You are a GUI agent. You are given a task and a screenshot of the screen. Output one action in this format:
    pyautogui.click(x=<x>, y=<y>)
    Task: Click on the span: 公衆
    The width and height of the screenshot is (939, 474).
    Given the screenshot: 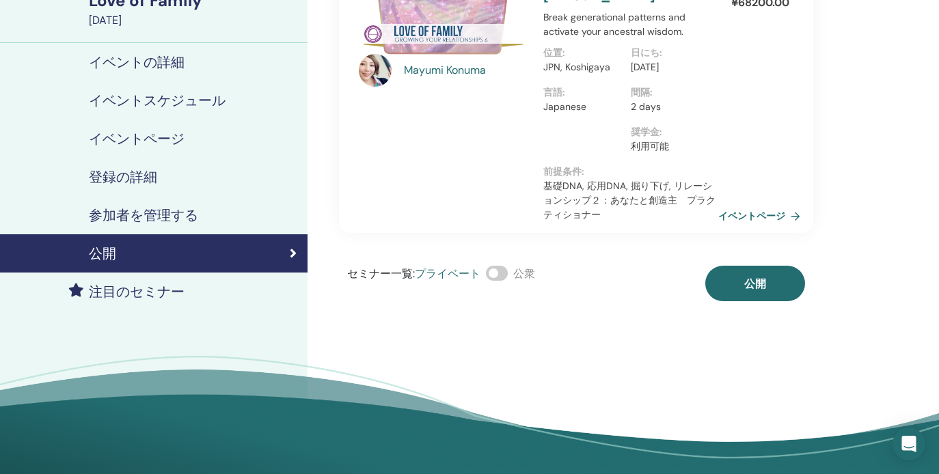 What is the action you would take?
    pyautogui.click(x=524, y=273)
    